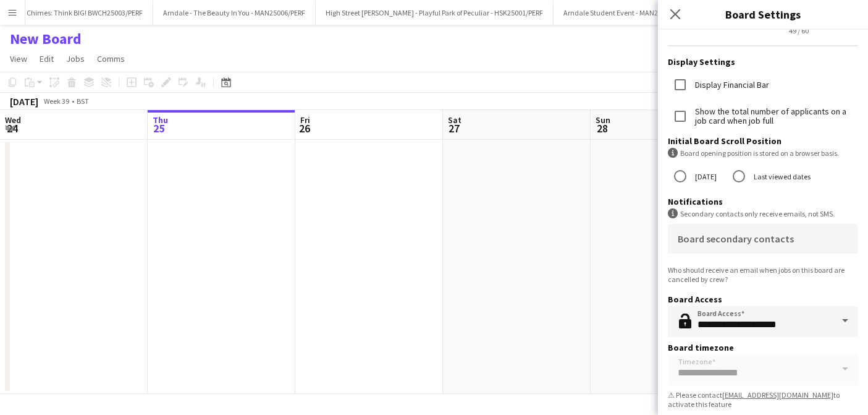  Describe the element at coordinates (603, 120) in the screenshot. I see `span: Sun` at that location.